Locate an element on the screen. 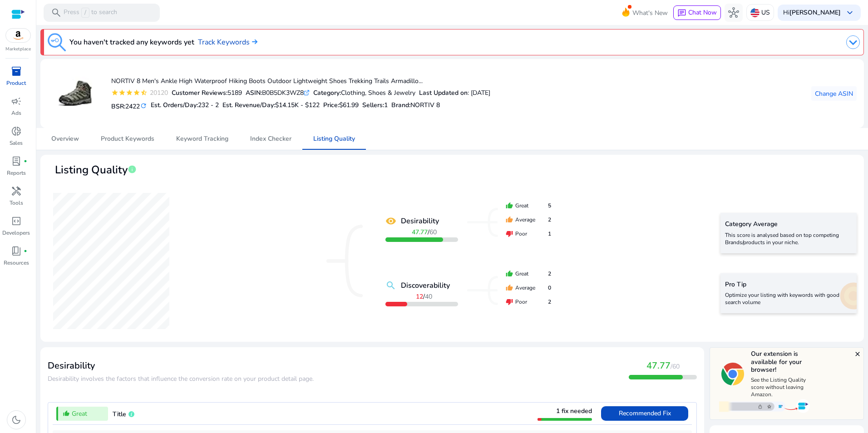 This screenshot has width=868, height=433. b: 12 is located at coordinates (420, 297).